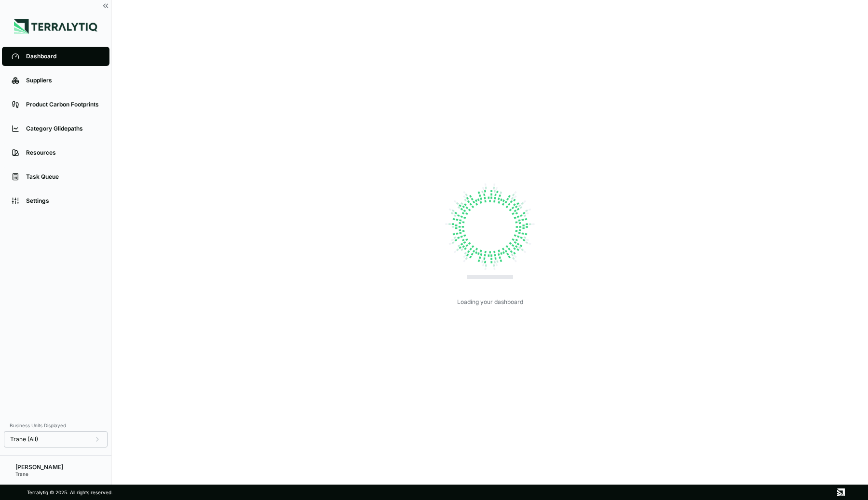  Describe the element at coordinates (55, 425) in the screenshot. I see `div: Business Units Displayed` at that location.